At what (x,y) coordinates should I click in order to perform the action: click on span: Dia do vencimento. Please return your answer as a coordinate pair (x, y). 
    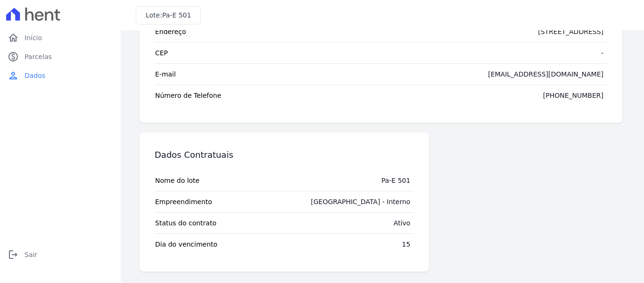
    Looking at the image, I should click on (186, 244).